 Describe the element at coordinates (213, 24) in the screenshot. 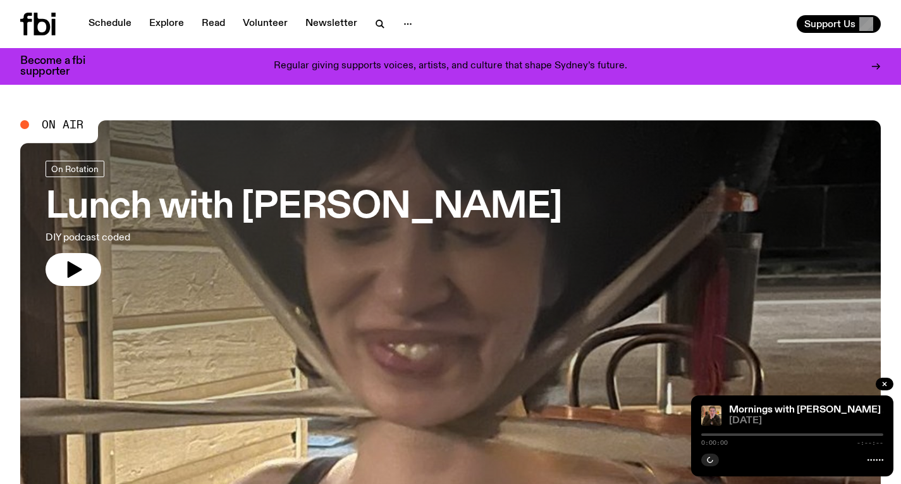

I see `a: Read` at that location.